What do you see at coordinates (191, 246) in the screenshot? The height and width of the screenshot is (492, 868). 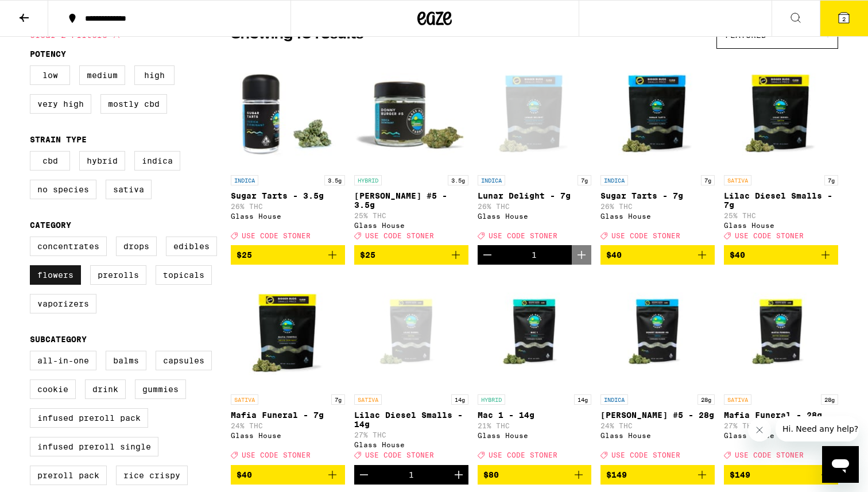 I see `label: Edibles` at bounding box center [191, 246].